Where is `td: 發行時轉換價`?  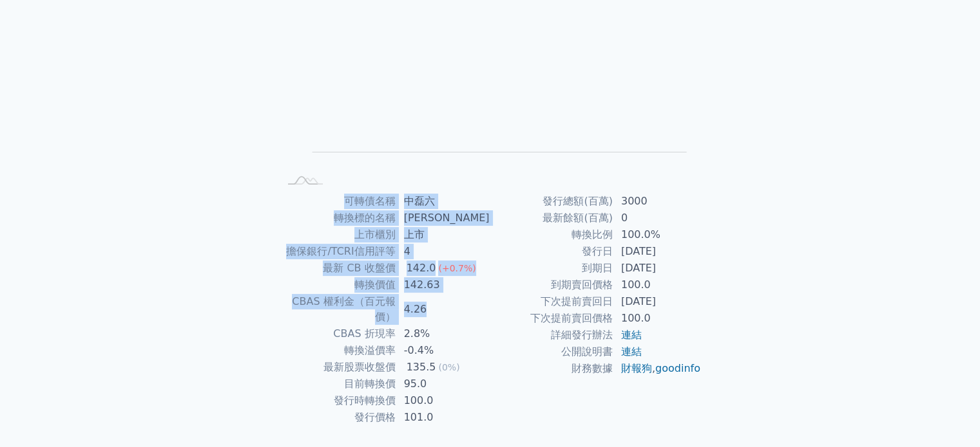 td: 發行時轉換價 is located at coordinates (338, 401).